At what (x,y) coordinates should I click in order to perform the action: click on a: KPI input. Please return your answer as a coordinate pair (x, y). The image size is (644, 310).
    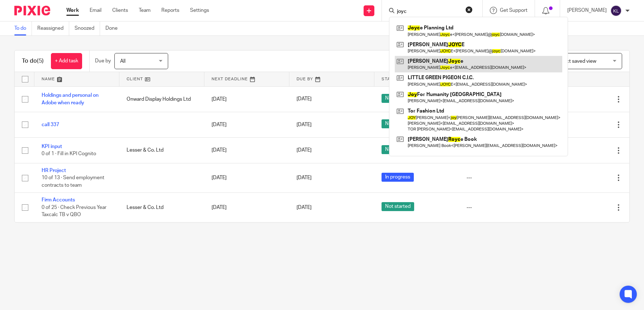
    Looking at the image, I should click on (52, 146).